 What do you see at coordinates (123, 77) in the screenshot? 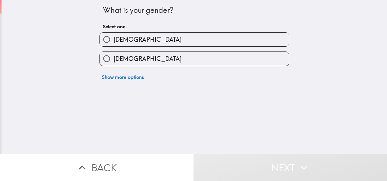
I see `button: Show more options` at bounding box center [123, 77].